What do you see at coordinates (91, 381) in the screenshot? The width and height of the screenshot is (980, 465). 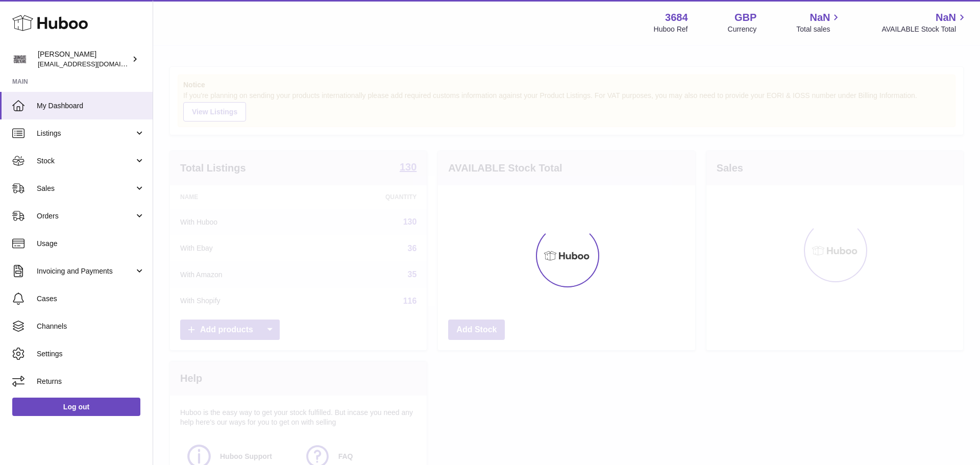 I see `span: Returns` at bounding box center [91, 381].